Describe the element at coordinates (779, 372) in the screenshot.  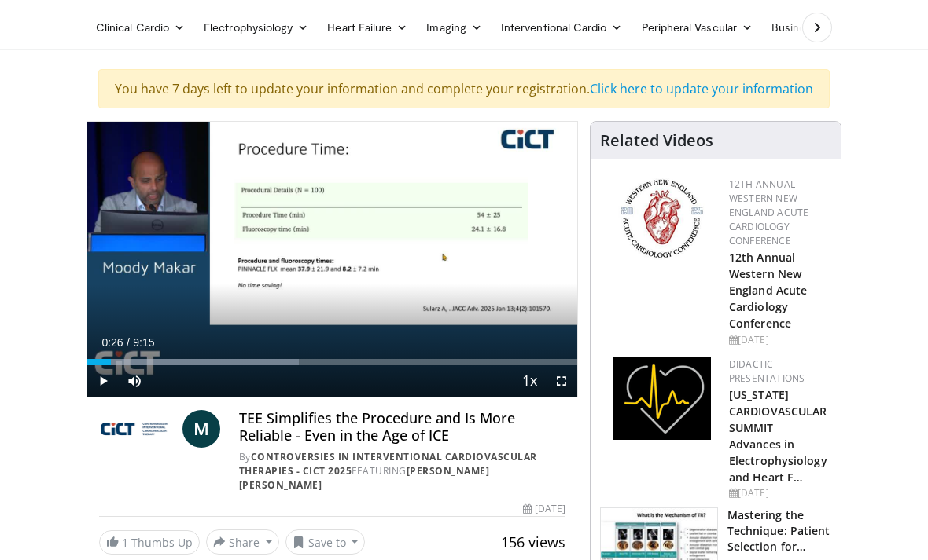
I see `div: Didactic Presentations` at that location.